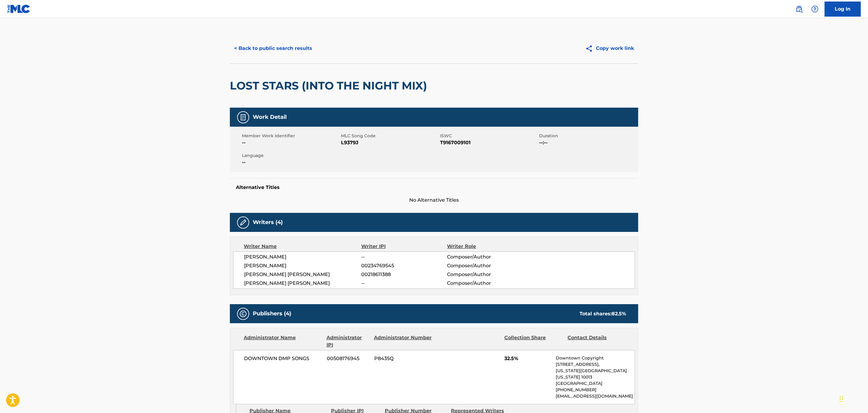 Image resolution: width=868 pixels, height=413 pixels. Describe the element at coordinates (799, 9) in the screenshot. I see `a: Public Search` at that location.